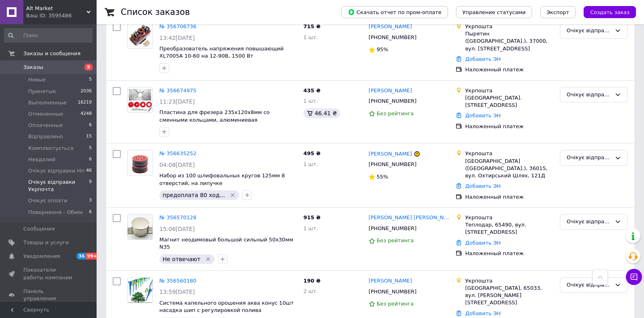  Describe the element at coordinates (81, 257) in the screenshot. I see `span: 36` at that location.